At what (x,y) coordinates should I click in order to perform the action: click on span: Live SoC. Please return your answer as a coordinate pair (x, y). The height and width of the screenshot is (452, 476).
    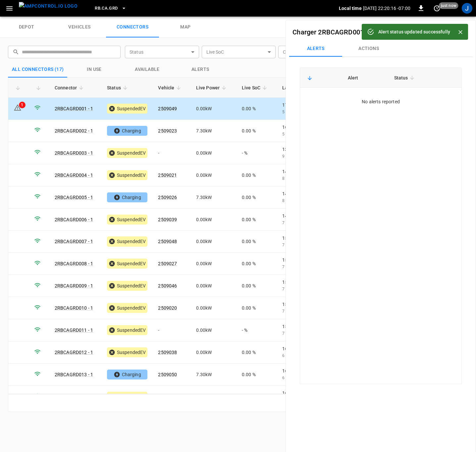
    Looking at the image, I should click on (256, 88).